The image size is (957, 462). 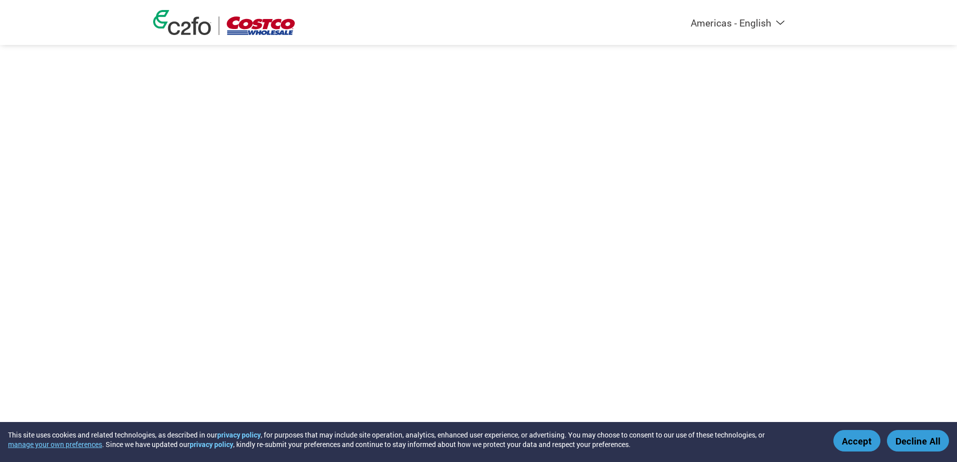 What do you see at coordinates (55, 444) in the screenshot?
I see `button: manage your own preferences` at bounding box center [55, 444].